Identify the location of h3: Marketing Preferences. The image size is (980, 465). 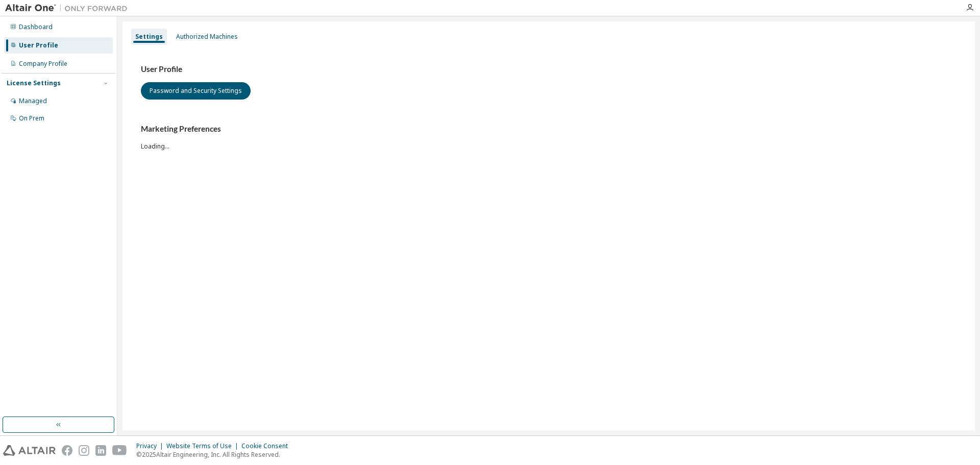
(549, 129).